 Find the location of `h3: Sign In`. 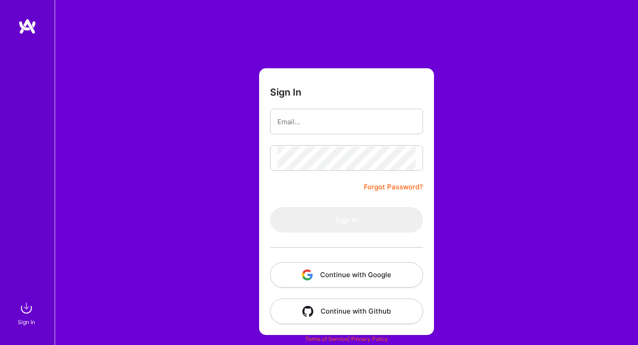

h3: Sign In is located at coordinates (286, 92).